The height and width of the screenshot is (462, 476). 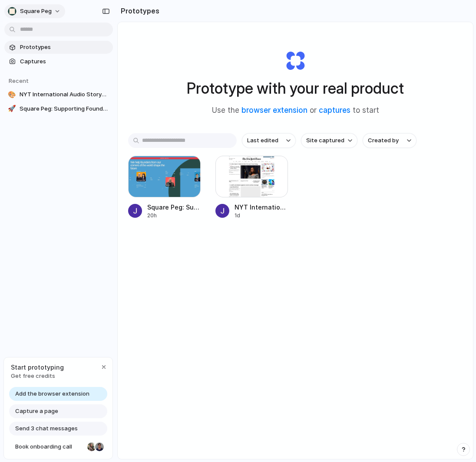 I want to click on span: Created by, so click(x=383, y=141).